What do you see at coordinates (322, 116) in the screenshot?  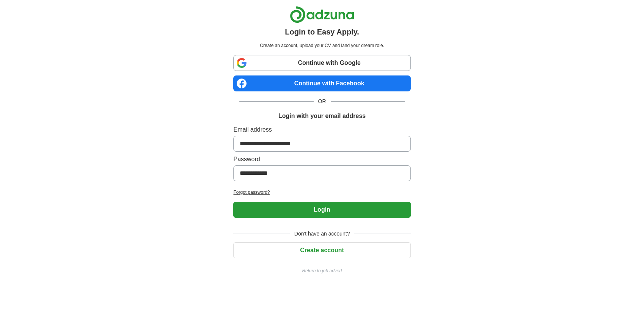 I see `h1: Login with your email address` at bounding box center [322, 116].